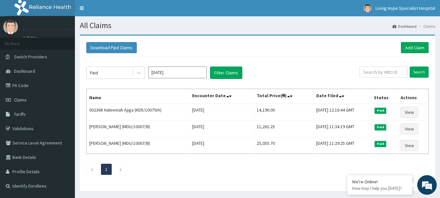  What do you see at coordinates (19, 41) in the screenshot?
I see `img: d_794563401_company_1708531726252_794563401` at bounding box center [19, 41].